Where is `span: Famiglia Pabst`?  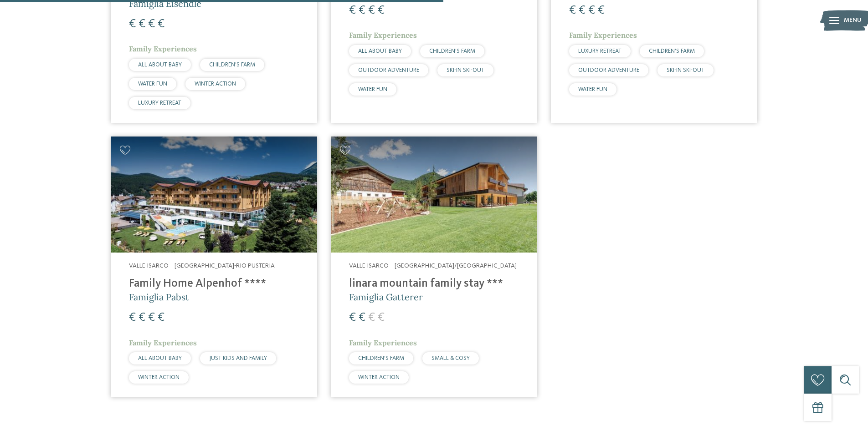 span: Famiglia Pabst is located at coordinates (159, 297).